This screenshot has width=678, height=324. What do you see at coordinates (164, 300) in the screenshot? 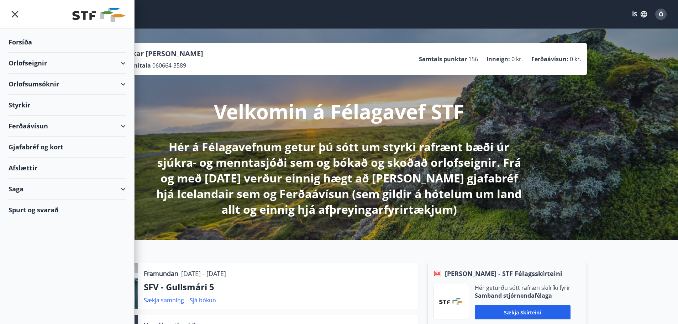
I see `a: Sækja samning` at bounding box center [164, 300].